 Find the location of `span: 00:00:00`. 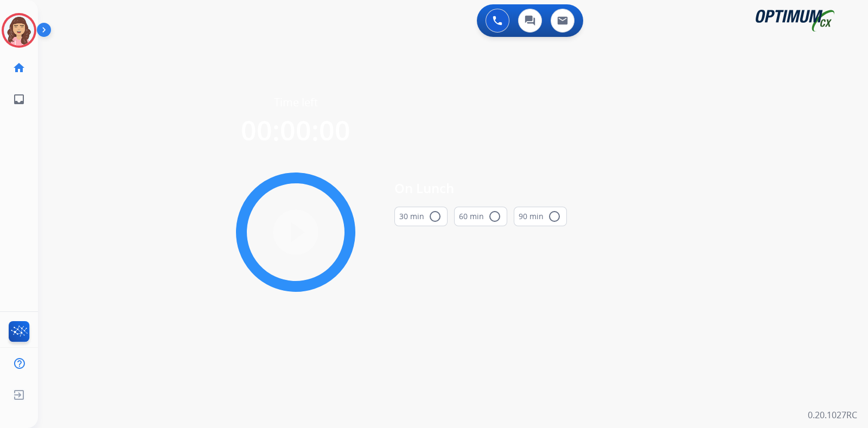

span: 00:00:00 is located at coordinates (296, 130).